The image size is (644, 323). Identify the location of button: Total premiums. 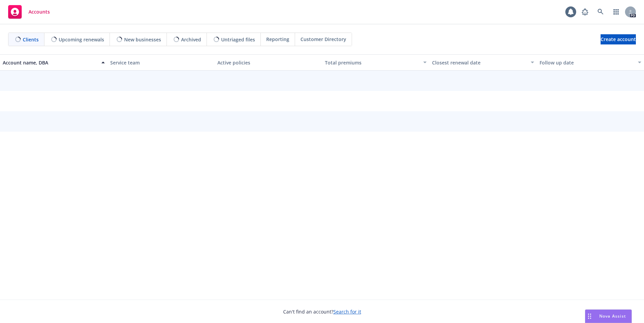
(376, 63).